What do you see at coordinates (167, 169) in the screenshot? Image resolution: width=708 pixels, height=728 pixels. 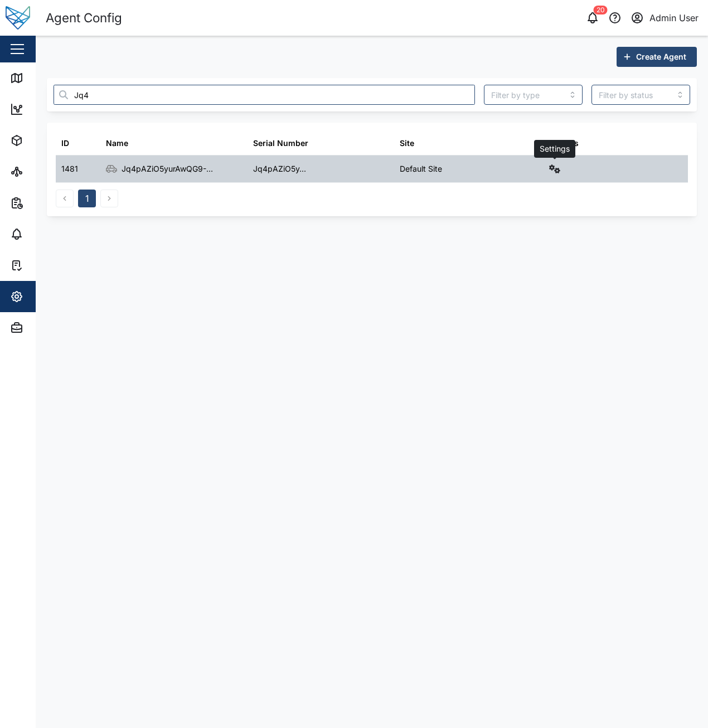 I see `div: Jq4pAZiO5yurAwQG9-...` at bounding box center [167, 169].